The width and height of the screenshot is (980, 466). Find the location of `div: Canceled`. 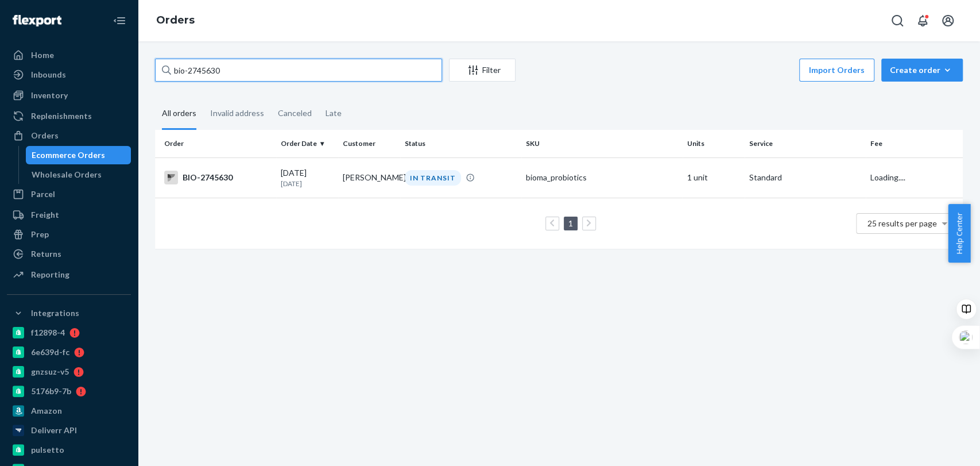

div: Canceled is located at coordinates (295, 113).